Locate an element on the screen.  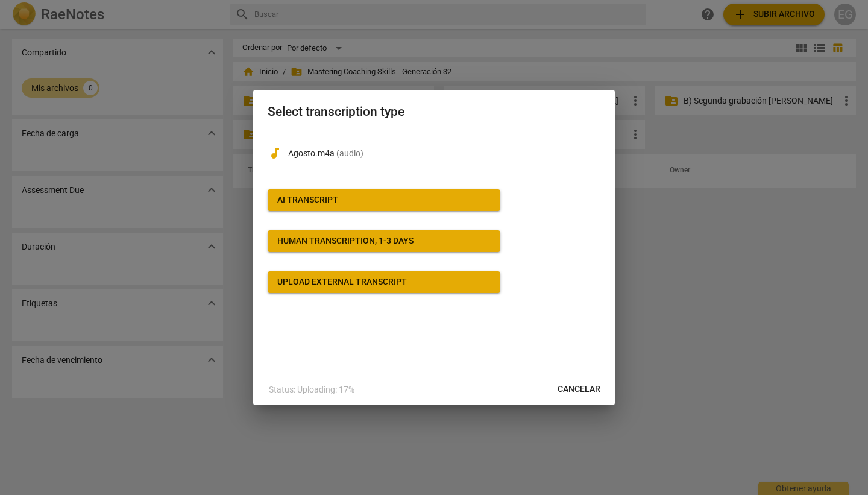
div: Human transcription, 1-3 days is located at coordinates (346, 241).